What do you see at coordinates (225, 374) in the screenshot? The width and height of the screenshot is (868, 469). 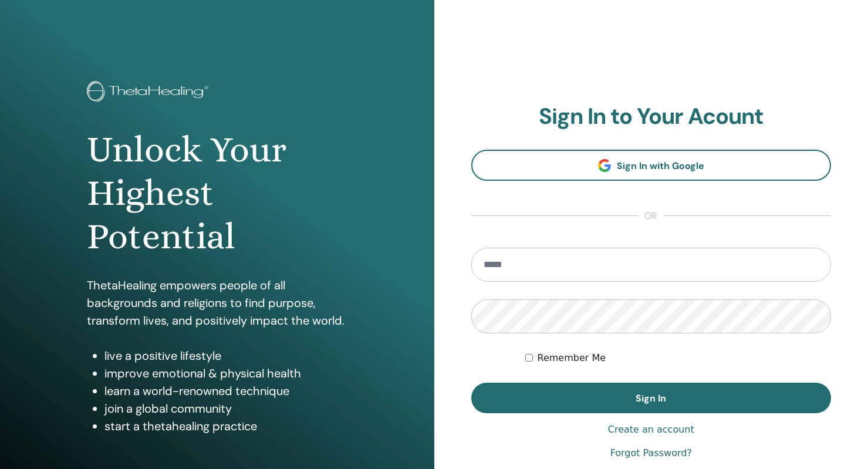 I see `li: improve emotional & physical health` at bounding box center [225, 374].